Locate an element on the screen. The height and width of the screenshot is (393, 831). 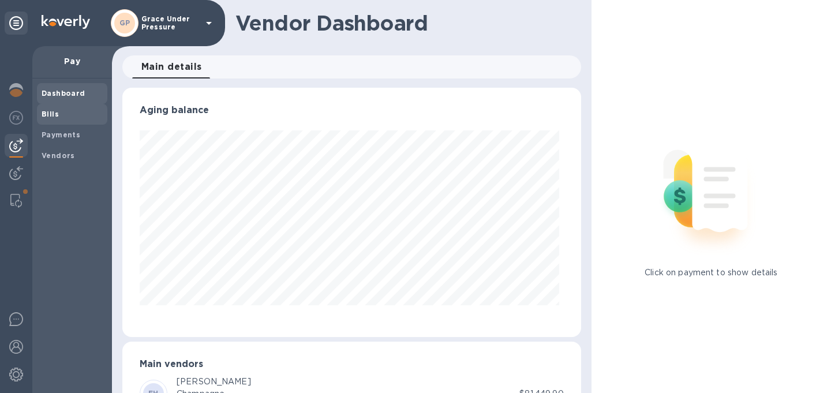
div: Unpin categories is located at coordinates (16, 23).